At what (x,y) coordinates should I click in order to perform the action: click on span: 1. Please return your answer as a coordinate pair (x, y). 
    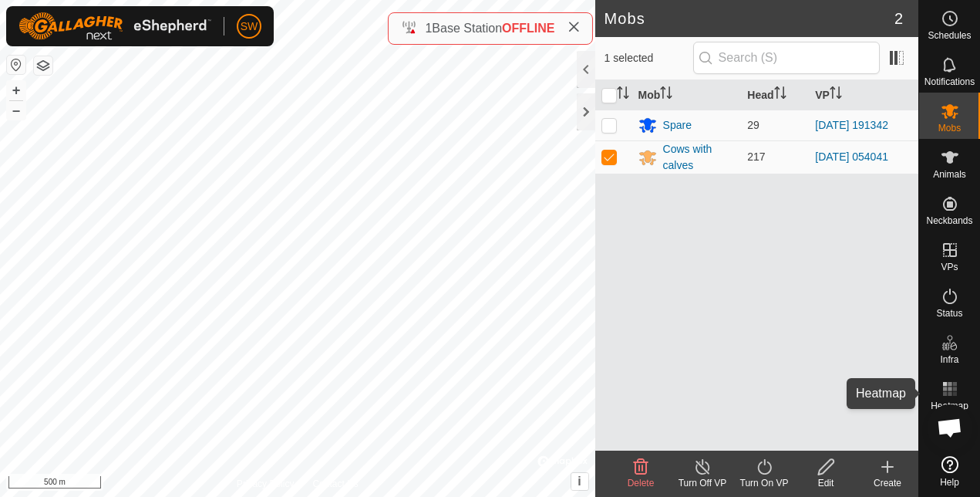
    Looking at the image, I should click on (428, 28).